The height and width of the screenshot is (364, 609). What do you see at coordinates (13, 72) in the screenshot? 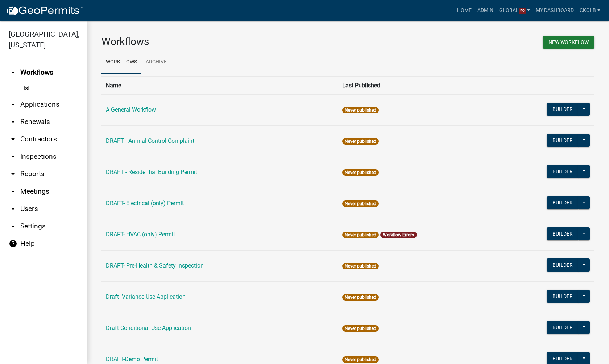
I see `i: arrow_drop_up` at bounding box center [13, 72].